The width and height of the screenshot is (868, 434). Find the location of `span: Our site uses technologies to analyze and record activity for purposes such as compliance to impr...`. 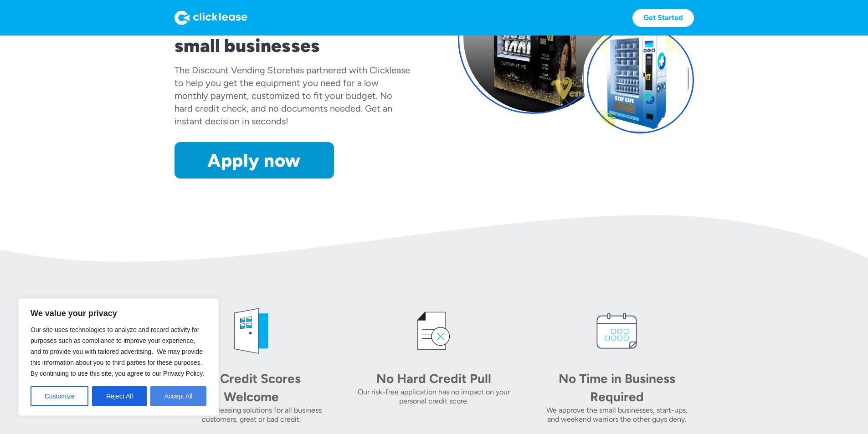

span: Our site uses technologies to analyze and record activity for purposes such as compliance to impr... is located at coordinates (117, 352).